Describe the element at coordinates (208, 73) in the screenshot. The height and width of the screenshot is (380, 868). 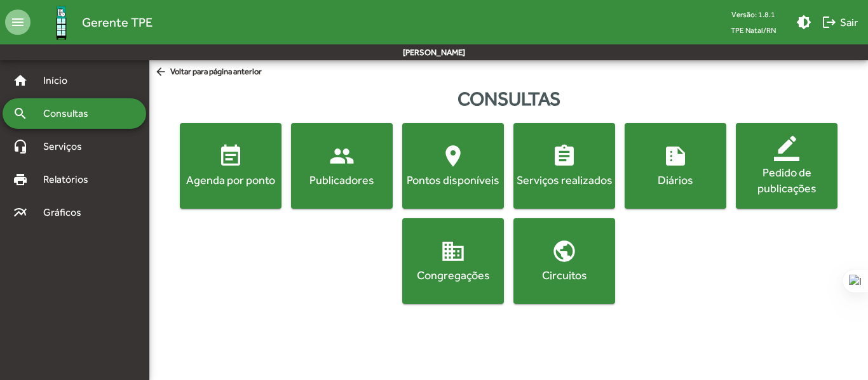
I see `span: Voltar para página anterior` at that location.